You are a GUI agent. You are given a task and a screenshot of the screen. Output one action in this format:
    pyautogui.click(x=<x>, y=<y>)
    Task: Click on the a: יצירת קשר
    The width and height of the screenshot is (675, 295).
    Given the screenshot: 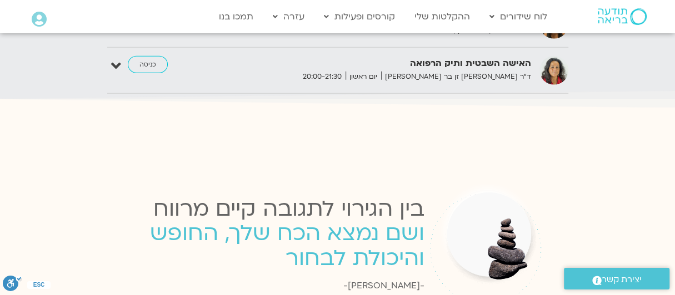 What is the action you would take?
    pyautogui.click(x=617, y=279)
    